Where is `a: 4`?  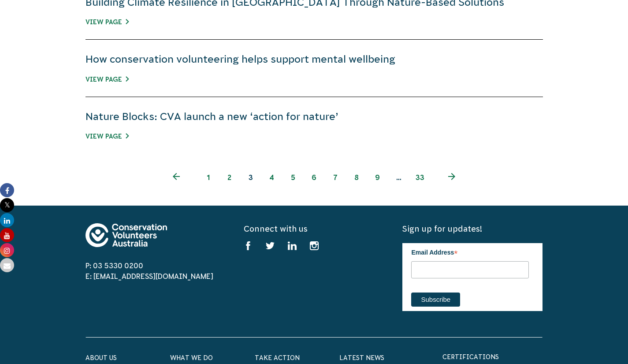 a: 4 is located at coordinates (272, 178).